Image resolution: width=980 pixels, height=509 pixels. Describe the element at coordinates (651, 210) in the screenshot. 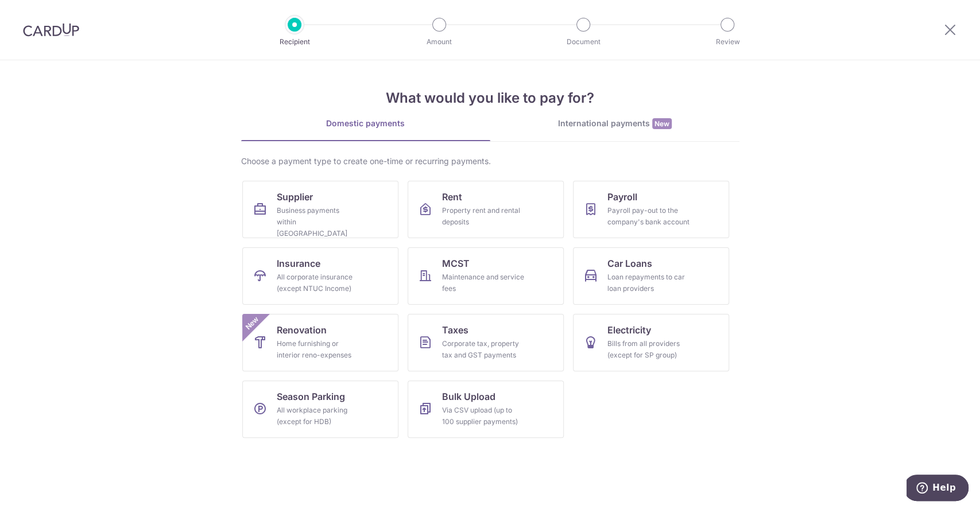

I see `a: PayrollPayroll pay-out to the company's bank account` at that location.